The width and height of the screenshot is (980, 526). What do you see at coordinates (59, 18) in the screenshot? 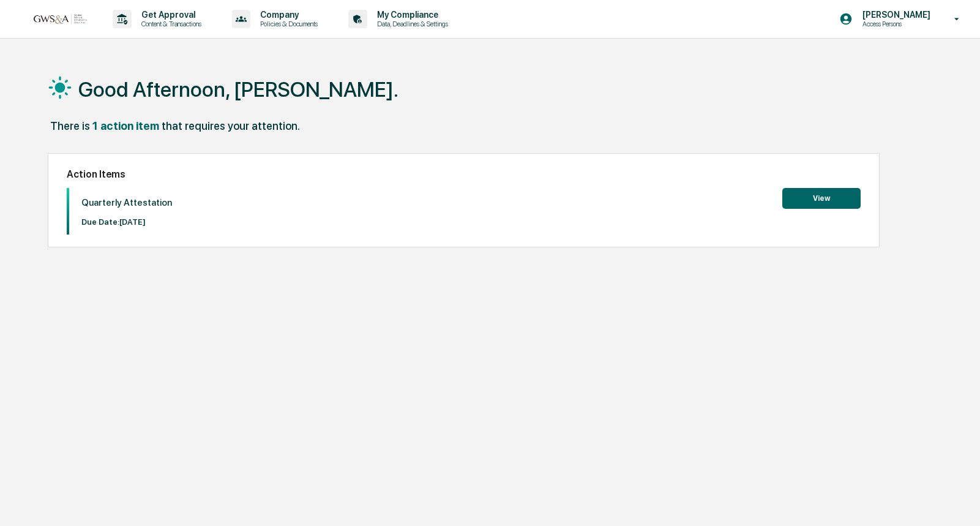
I see `img: logo` at bounding box center [59, 18].